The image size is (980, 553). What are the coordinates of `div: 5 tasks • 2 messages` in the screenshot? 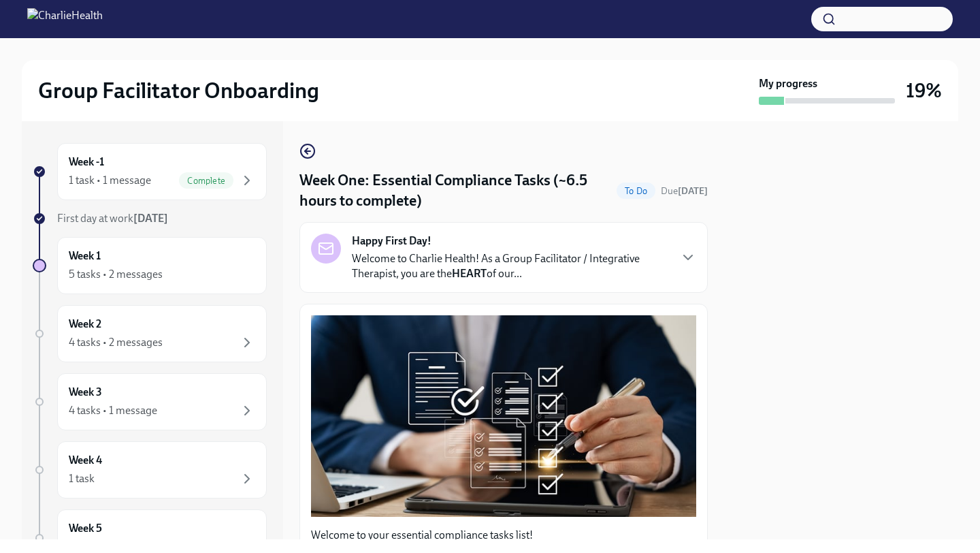 It's located at (115, 274).